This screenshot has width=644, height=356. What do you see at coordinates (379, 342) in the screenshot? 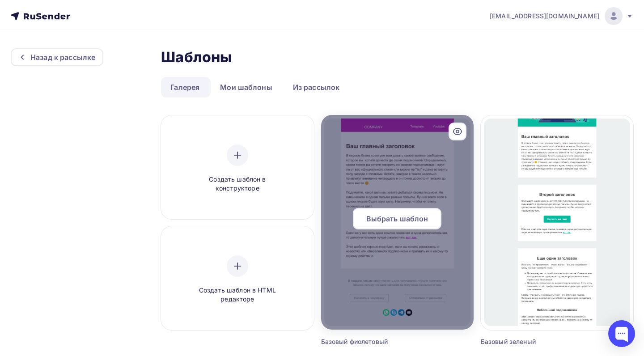
I see `div: Базовый фиолетовый` at bounding box center [379, 342].